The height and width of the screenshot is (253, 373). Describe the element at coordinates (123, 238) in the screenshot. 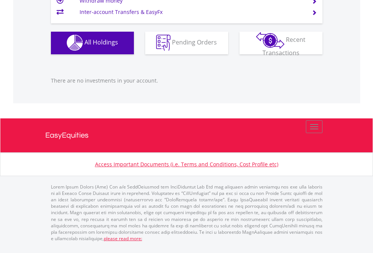

I see `a: please read more:` at that location.